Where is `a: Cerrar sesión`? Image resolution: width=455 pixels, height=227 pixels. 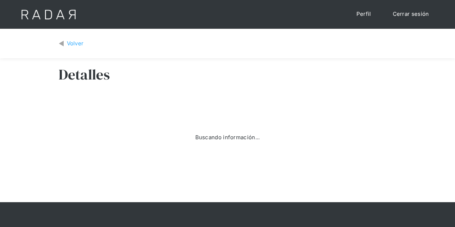 a: Cerrar sesión is located at coordinates (411, 14).